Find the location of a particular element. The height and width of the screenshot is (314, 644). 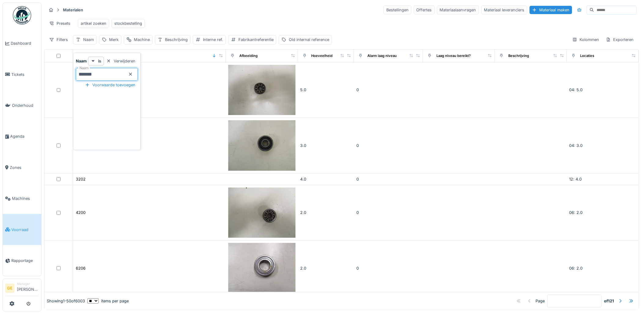

strong: of 121 is located at coordinates (609, 300).